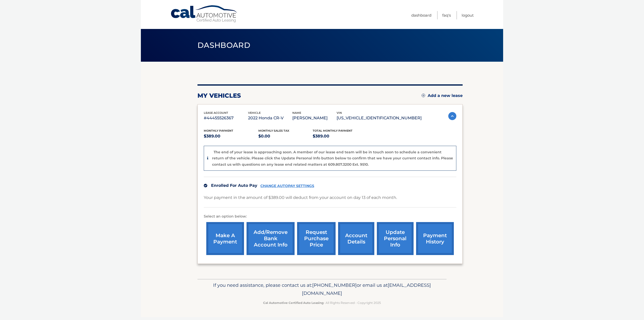 Image resolution: width=644 pixels, height=320 pixels. Describe the element at coordinates (421, 15) in the screenshot. I see `a: Dashboard` at that location.